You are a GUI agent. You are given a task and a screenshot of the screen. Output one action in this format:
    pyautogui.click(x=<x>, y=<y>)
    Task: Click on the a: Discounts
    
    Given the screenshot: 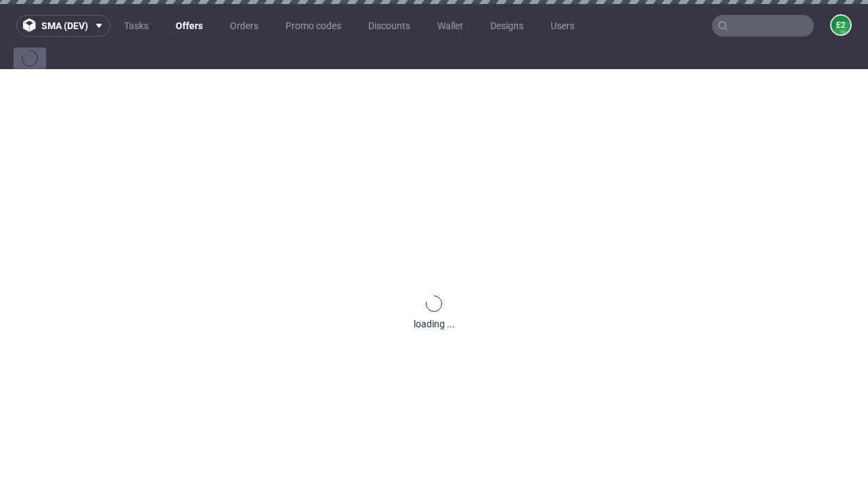 What is the action you would take?
    pyautogui.click(x=389, y=26)
    